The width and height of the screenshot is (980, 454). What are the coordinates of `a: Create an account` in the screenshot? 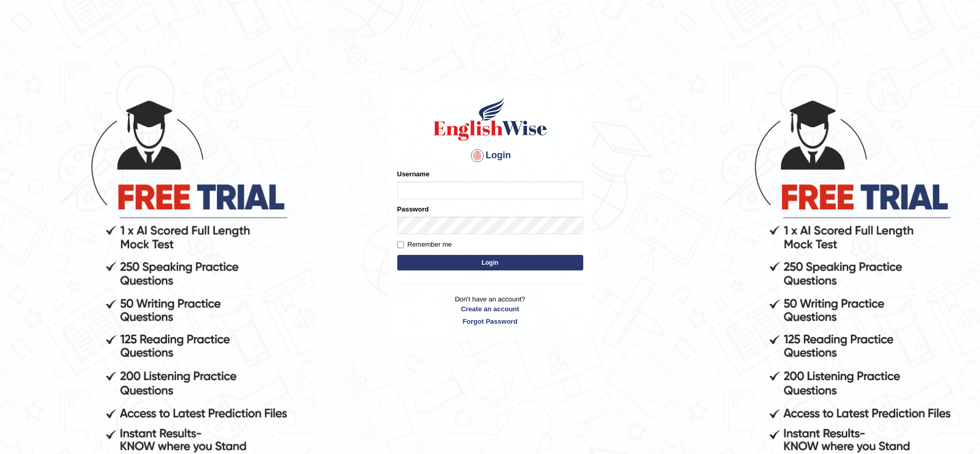 It's located at (490, 309).